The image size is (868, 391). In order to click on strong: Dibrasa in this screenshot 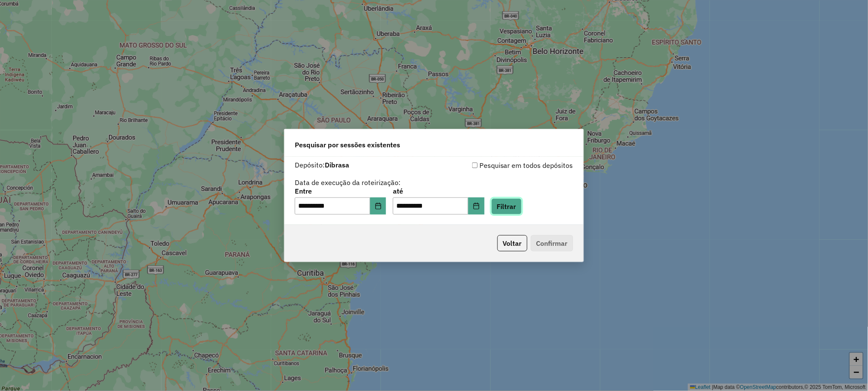, I will do `click(337, 165)`.